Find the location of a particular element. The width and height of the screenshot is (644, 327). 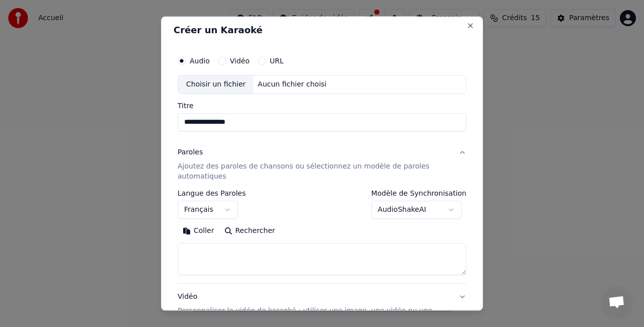

div: Paroles is located at coordinates (190, 152).